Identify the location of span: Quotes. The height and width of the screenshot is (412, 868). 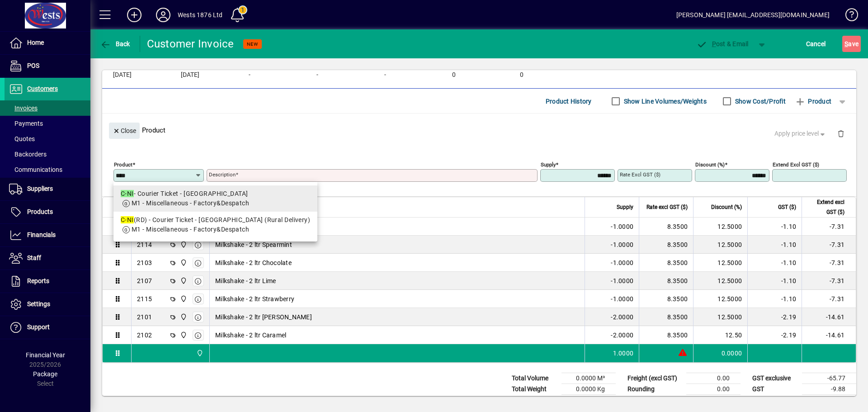
(22, 139).